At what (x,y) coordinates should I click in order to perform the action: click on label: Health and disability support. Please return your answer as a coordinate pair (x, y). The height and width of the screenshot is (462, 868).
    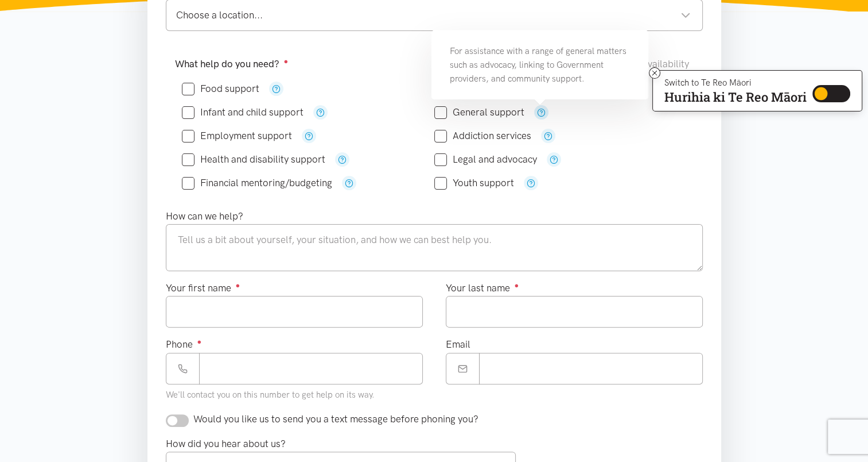
    Looking at the image, I should click on (253, 159).